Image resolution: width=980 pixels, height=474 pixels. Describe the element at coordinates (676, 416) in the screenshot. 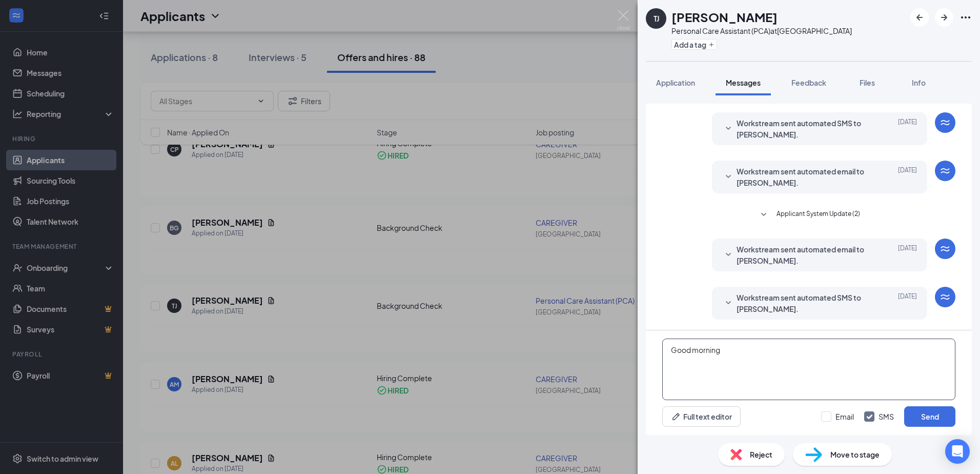

I see `svg: Pen` at that location.